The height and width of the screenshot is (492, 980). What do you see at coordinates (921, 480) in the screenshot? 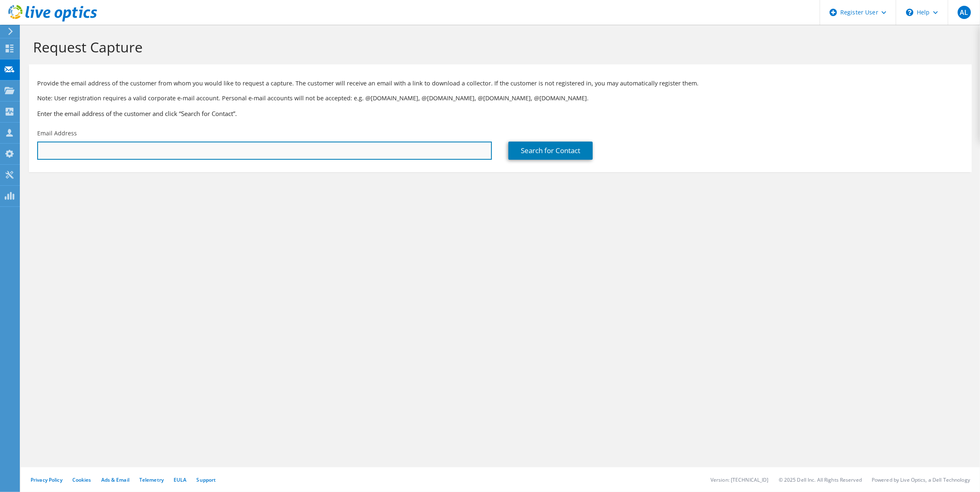
I see `li: Powered by Live Optics, a Dell Technology` at bounding box center [921, 480].